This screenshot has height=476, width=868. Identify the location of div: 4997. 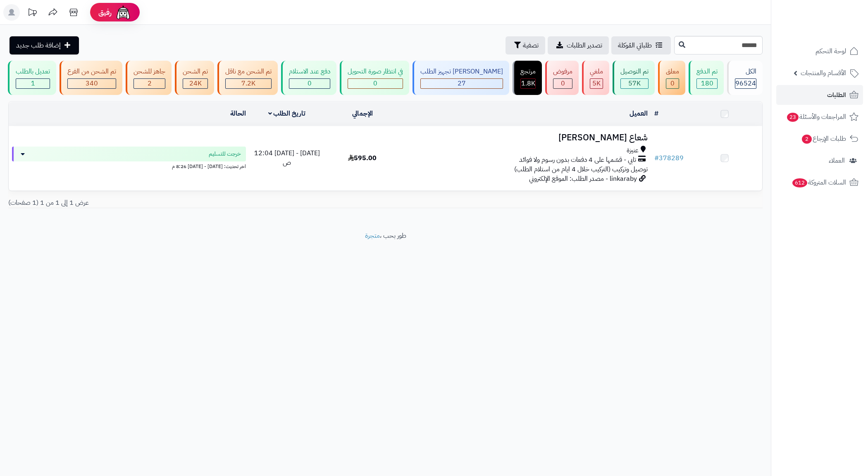
(596, 83).